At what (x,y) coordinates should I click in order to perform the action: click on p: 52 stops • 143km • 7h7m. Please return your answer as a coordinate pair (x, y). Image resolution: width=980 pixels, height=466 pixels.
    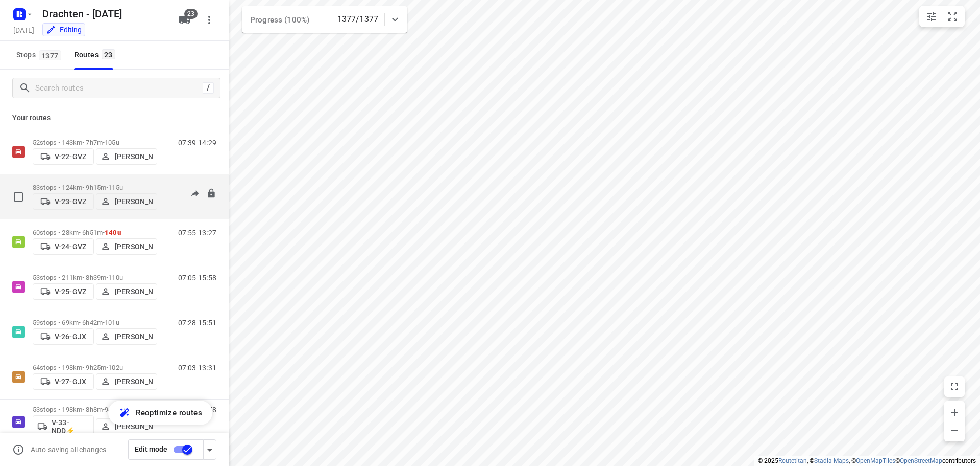
    Looking at the image, I should click on (95, 142).